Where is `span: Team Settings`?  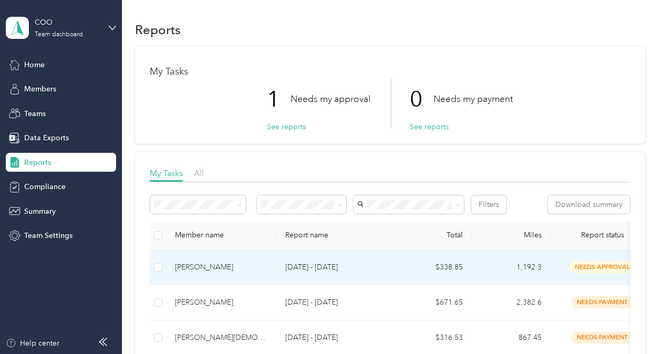
span: Team Settings is located at coordinates (48, 235).